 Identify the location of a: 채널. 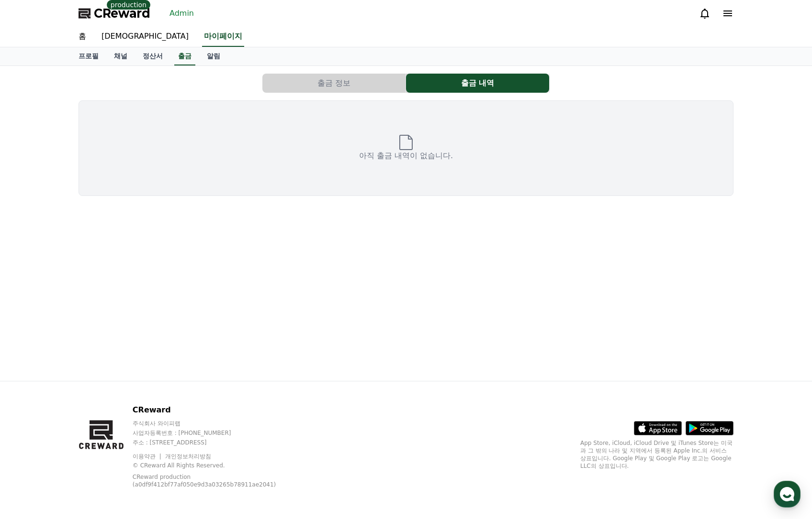
(121, 56).